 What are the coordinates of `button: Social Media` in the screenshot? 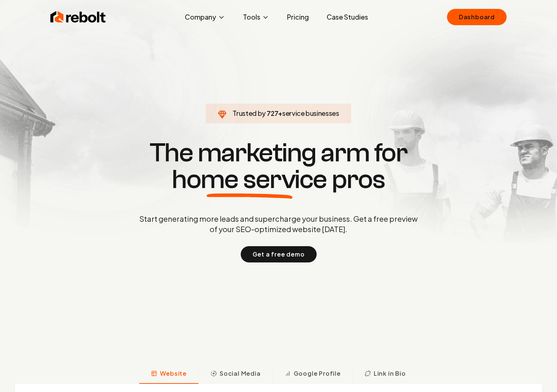 It's located at (235, 374).